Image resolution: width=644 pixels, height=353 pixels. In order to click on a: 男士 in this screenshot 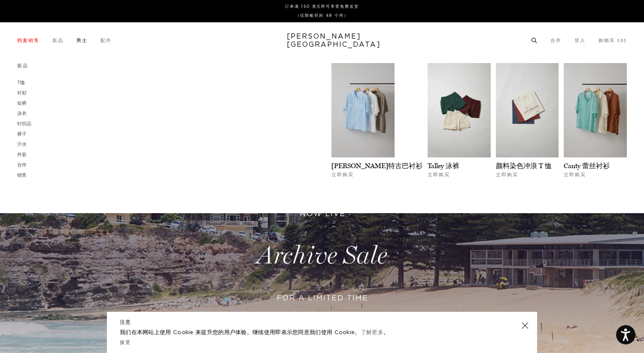, I will do `click(82, 41)`.